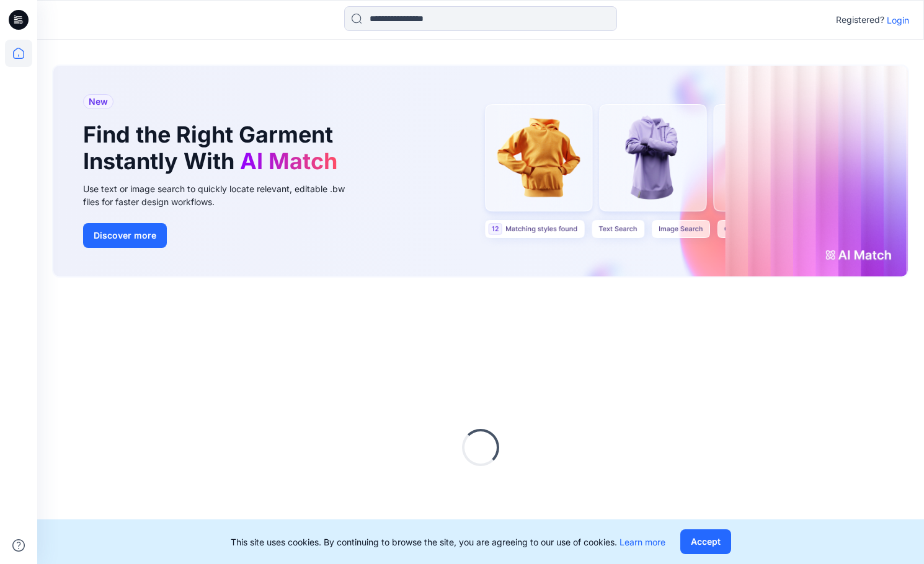 This screenshot has height=564, width=924. What do you see at coordinates (861, 20) in the screenshot?
I see `p: Registered?` at bounding box center [861, 20].